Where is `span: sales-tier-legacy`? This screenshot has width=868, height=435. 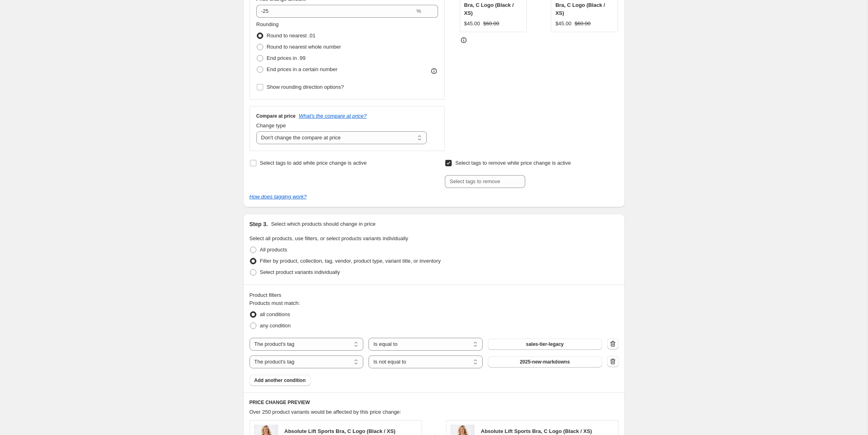
span: sales-tier-legacy is located at coordinates (545, 344).